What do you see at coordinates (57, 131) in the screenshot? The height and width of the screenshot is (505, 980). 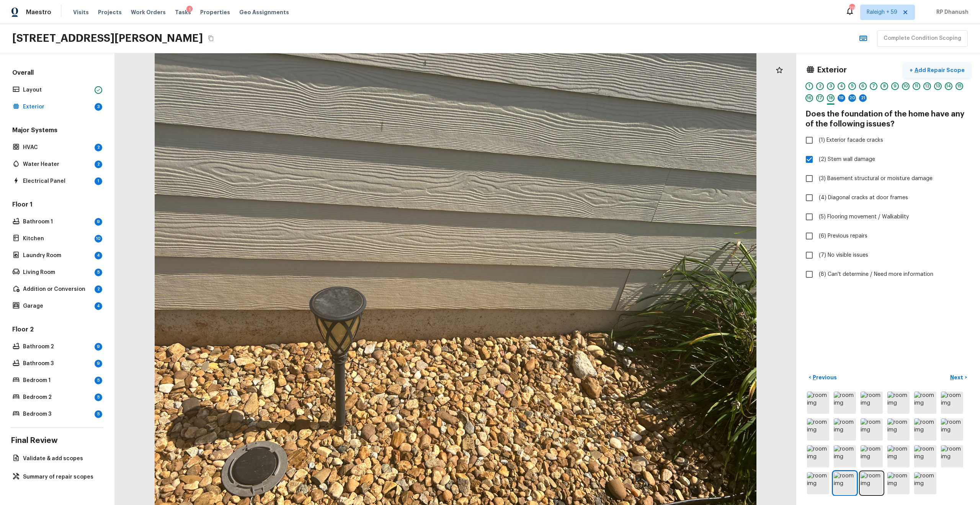 I see `h5: Major Systems` at bounding box center [57, 131].